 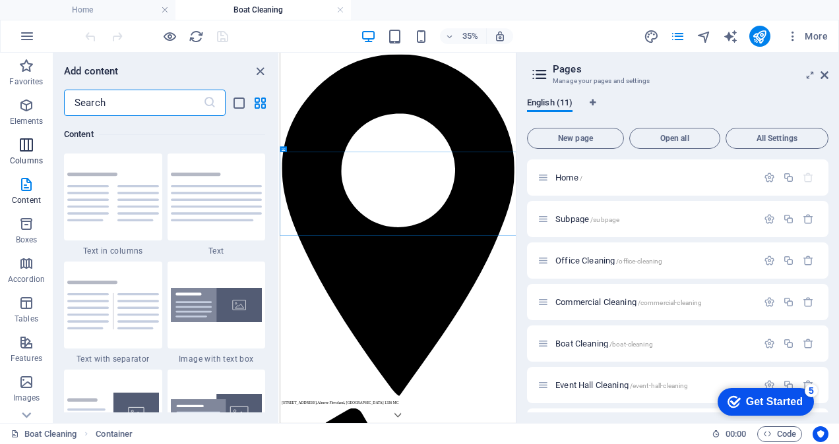 What do you see at coordinates (735, 434) in the screenshot?
I see `span: 00 00` at bounding box center [735, 434].